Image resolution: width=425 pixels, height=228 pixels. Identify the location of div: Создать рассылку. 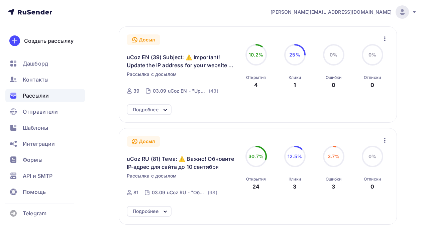
(49, 41).